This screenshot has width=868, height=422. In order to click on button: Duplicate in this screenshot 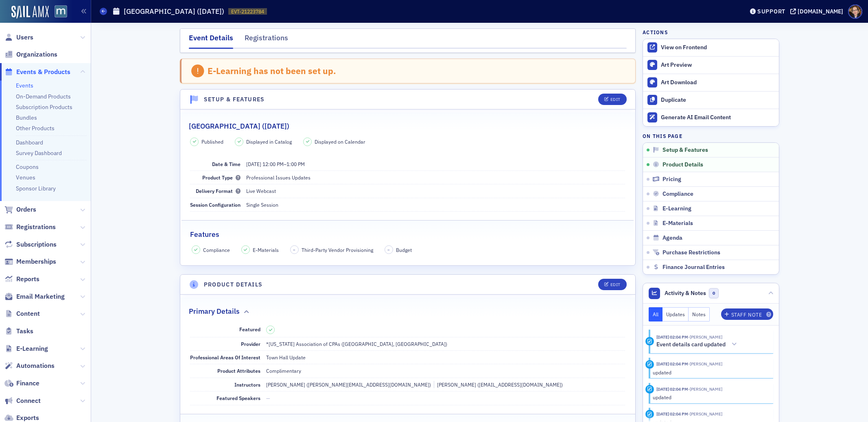, I will do `click(711, 100)`.